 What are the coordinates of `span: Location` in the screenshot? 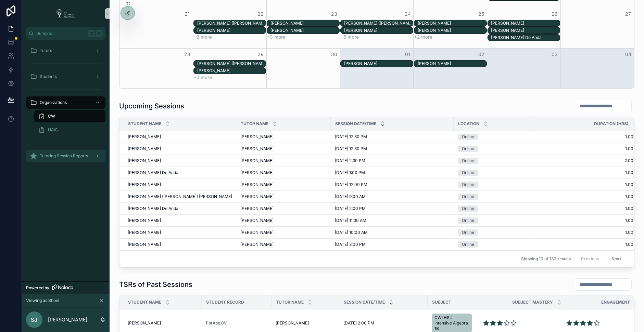 It's located at (469, 124).